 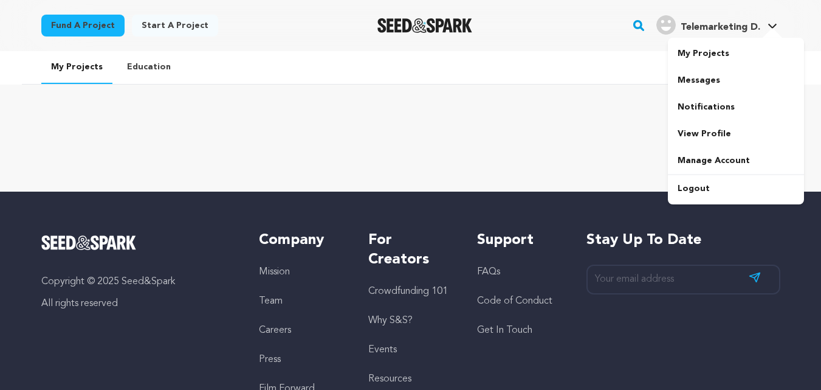 What do you see at coordinates (736, 80) in the screenshot?
I see `a: Messages` at bounding box center [736, 80].